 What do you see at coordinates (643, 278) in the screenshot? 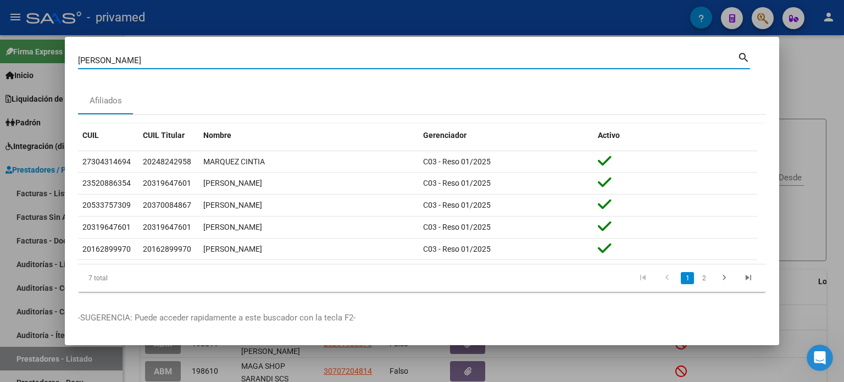
I see `a: go to first page` at bounding box center [643, 278].